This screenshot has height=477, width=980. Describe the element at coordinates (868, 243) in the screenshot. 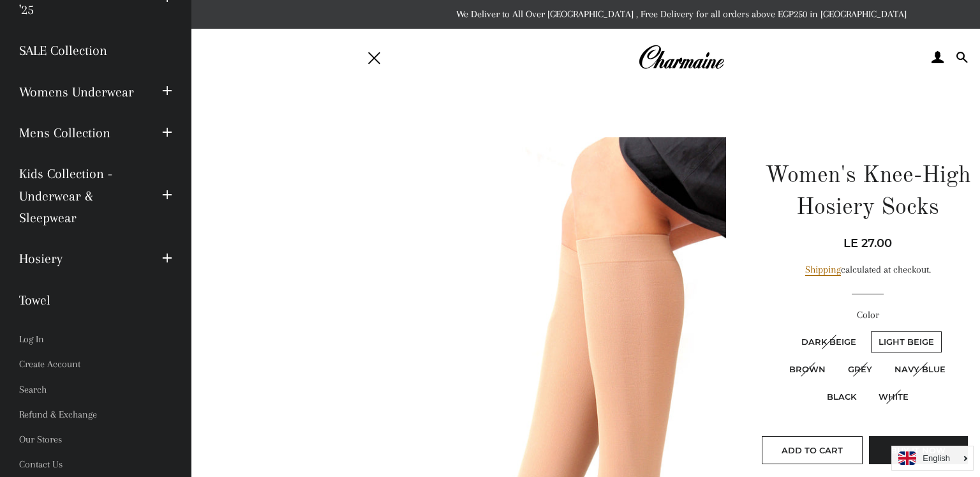

I see `span: LE 27.00` at that location.